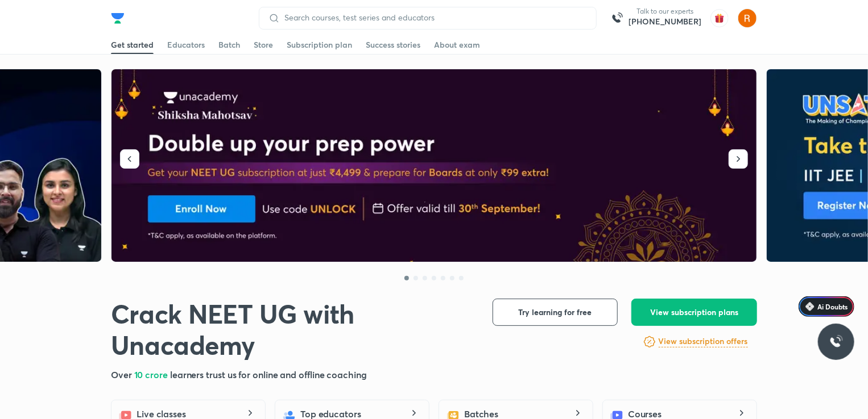 The height and width of the screenshot is (419, 868). Describe the element at coordinates (832, 307) in the screenshot. I see `span: Ai Doubts` at that location.